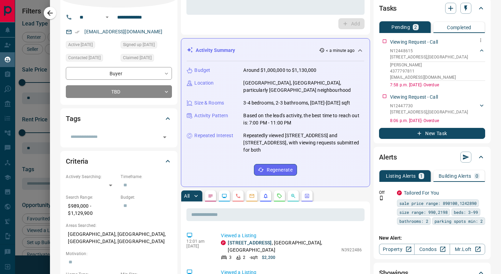  Describe the element at coordinates (230, 258) in the screenshot. I see `p: 3` at that location.